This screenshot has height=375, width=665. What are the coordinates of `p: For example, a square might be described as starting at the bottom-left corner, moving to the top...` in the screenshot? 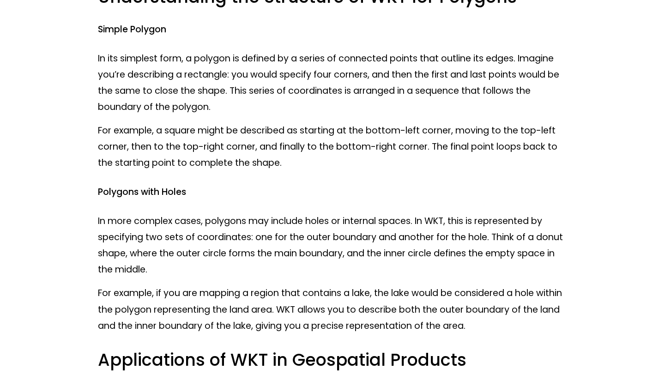 It's located at (332, 146).